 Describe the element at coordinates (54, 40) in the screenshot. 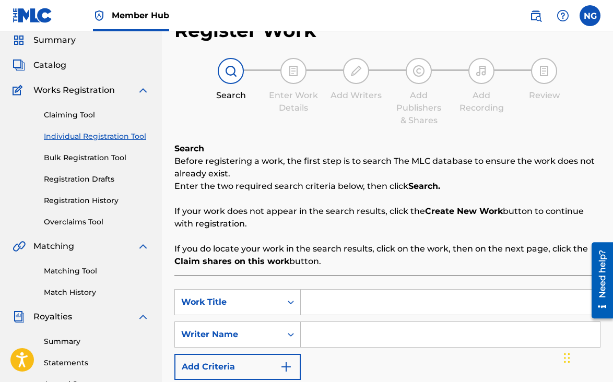

I see `span: Summary` at that location.